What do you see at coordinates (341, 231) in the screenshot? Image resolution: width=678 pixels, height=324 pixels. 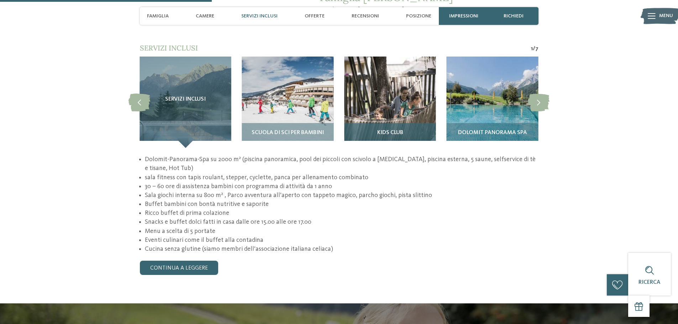 I see `li: Menu a scelta di 5 portate` at bounding box center [341, 231].